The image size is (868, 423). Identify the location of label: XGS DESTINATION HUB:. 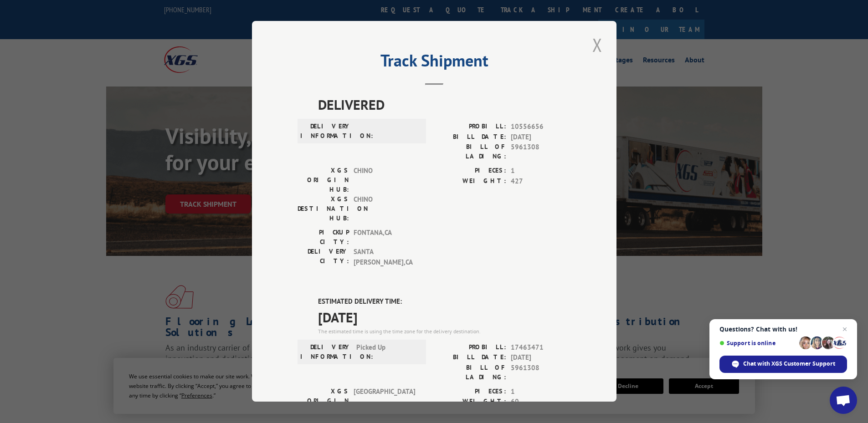
(323, 209).